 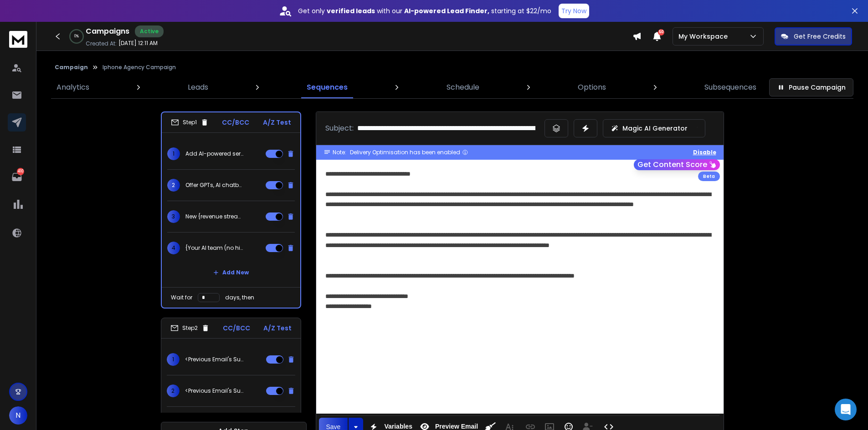 I want to click on span: 4, so click(x=174, y=248).